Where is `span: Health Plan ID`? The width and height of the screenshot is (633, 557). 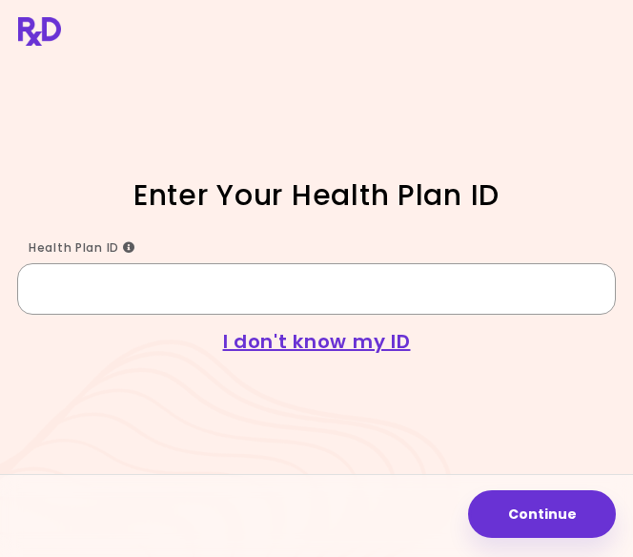 span: Health Plan ID is located at coordinates (82, 247).